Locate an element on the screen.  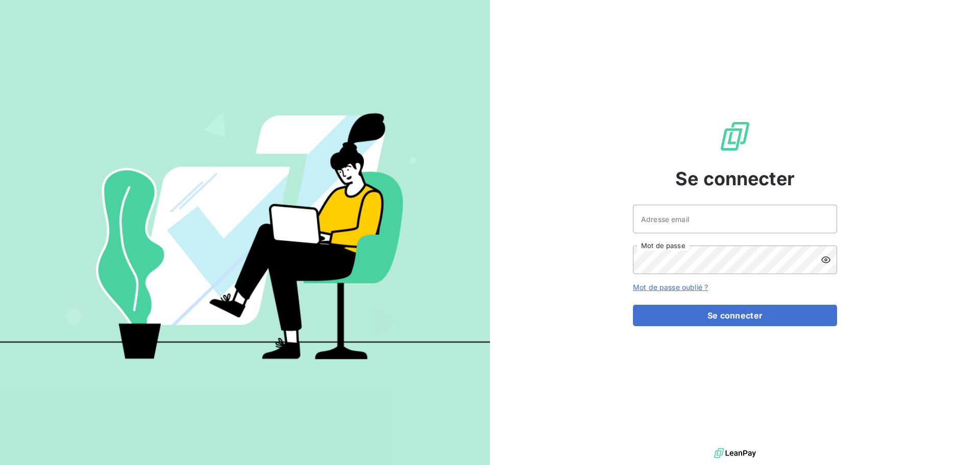
img: logo is located at coordinates (735, 453).